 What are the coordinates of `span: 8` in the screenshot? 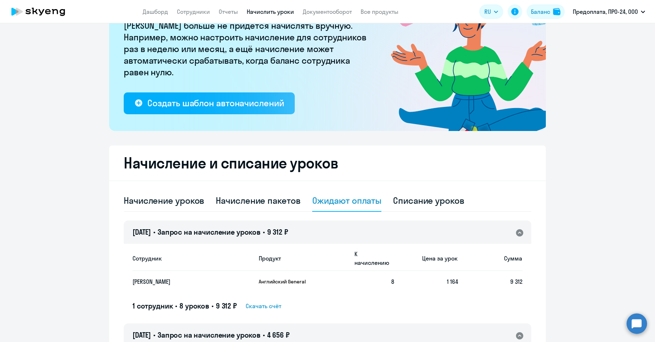 It's located at (392, 282).